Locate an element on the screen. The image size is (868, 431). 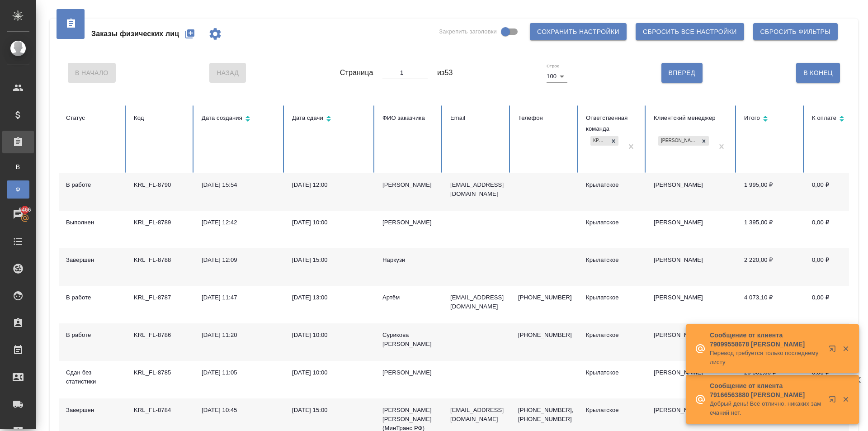
span: Ф is located at coordinates (18, 189).